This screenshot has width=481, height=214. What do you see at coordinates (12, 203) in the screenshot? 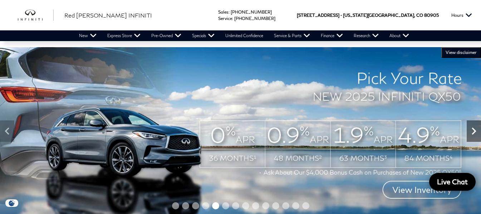
I see `section: Click to Open Cookie Consent Modal` at bounding box center [12, 203].